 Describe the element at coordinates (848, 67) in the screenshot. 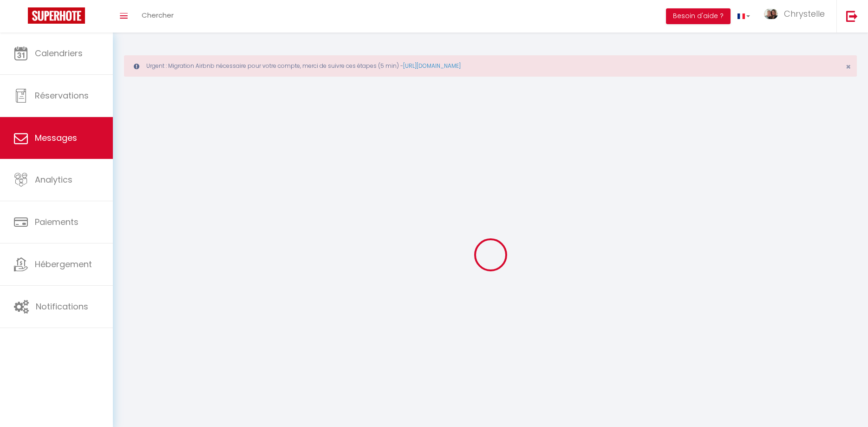

I see `button: Close` at that location.